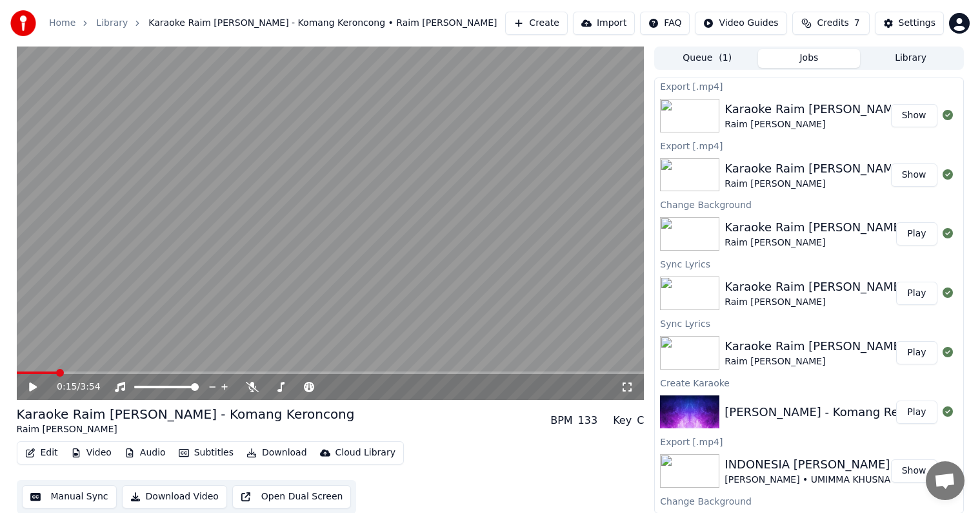  I want to click on button: Download Video, so click(174, 497).